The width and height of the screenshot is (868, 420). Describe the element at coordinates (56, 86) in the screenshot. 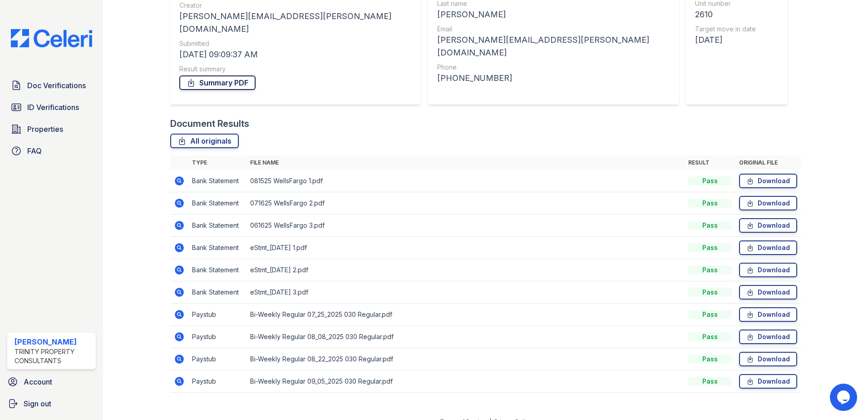

I see `span: Doc Verifications` at that location.